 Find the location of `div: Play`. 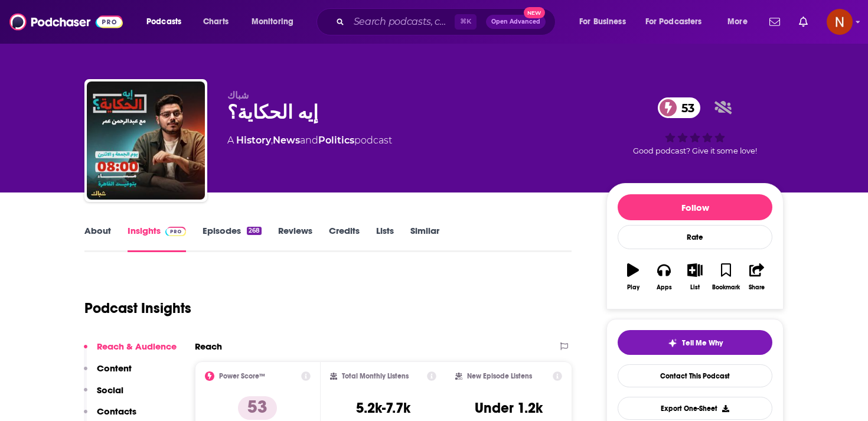

div: Play is located at coordinates (633, 288).